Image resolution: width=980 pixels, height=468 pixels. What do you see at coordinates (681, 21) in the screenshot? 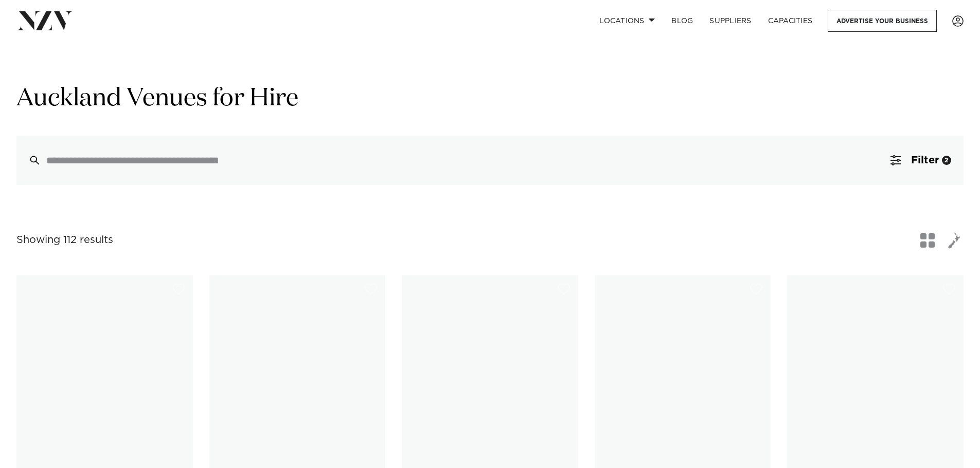
I see `a: BLOG` at bounding box center [681, 21].